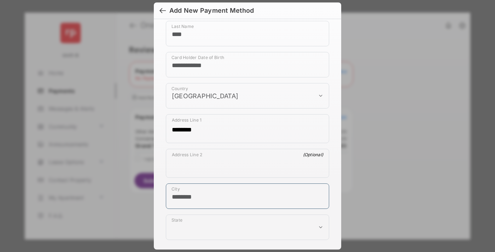 The width and height of the screenshot is (495, 252). What do you see at coordinates (247, 227) in the screenshot?
I see `div: payment_method_screening[postal_addresses][administrativeArea]` at bounding box center [247, 227].